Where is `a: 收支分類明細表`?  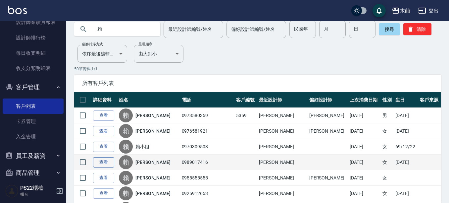 a: 收支分類明細表 is located at coordinates (33, 68).